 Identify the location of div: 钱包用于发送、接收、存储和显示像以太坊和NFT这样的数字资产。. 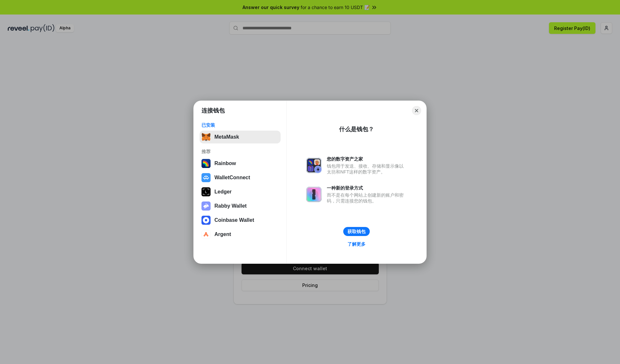
(367, 169).